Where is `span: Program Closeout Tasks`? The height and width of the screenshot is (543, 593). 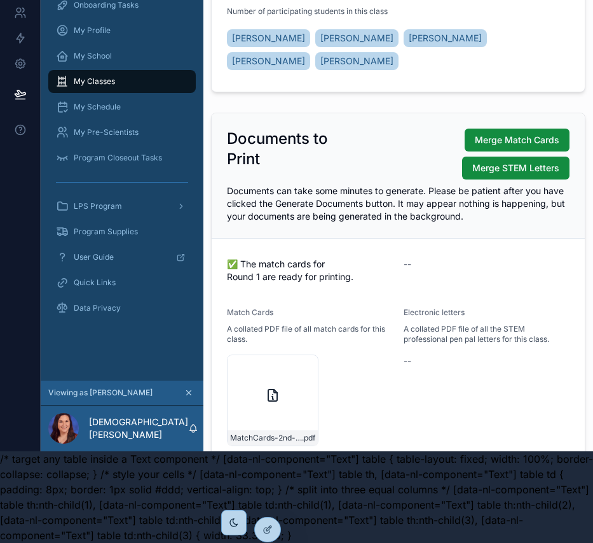 span: Program Closeout Tasks is located at coordinates (118, 158).